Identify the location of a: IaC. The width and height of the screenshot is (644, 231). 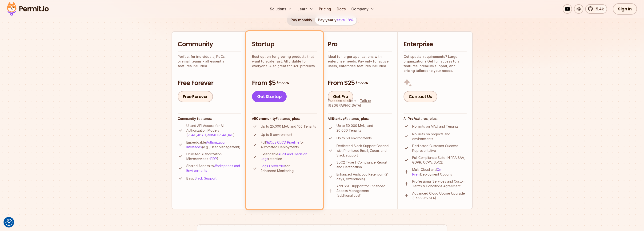
(230, 135).